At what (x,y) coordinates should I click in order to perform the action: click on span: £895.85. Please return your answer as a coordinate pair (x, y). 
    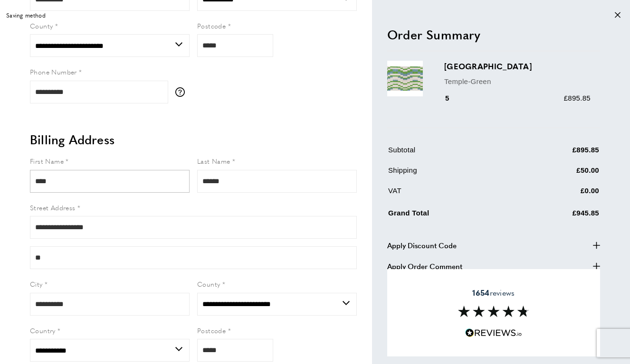
    Looking at the image, I should click on (577, 97).